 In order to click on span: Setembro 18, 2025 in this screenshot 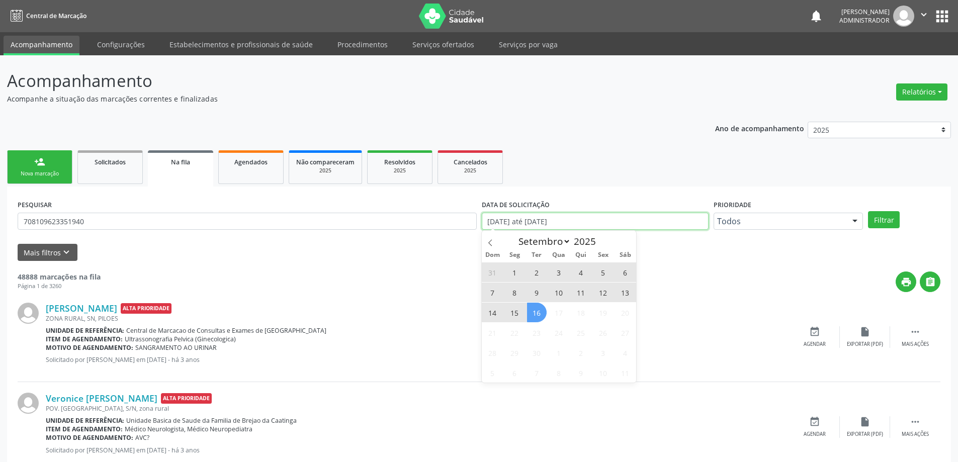, I will do `click(581, 312)`.